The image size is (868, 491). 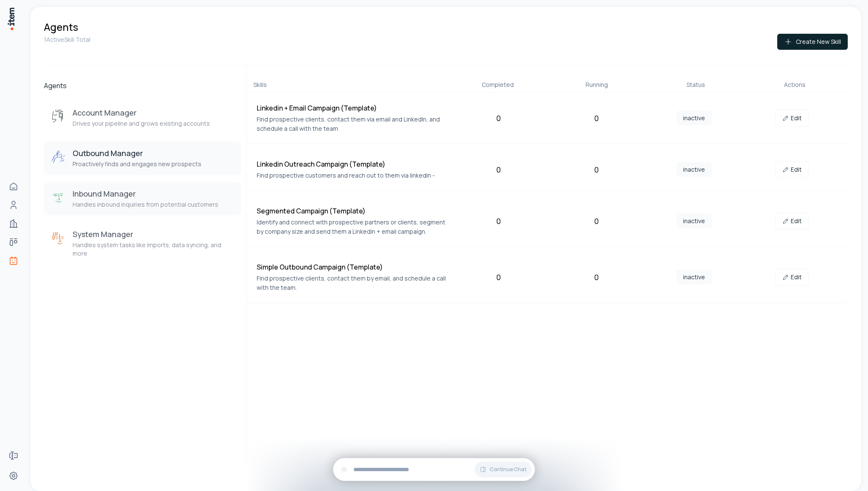 What do you see at coordinates (13, 242) in the screenshot?
I see `a: deals` at bounding box center [13, 242].